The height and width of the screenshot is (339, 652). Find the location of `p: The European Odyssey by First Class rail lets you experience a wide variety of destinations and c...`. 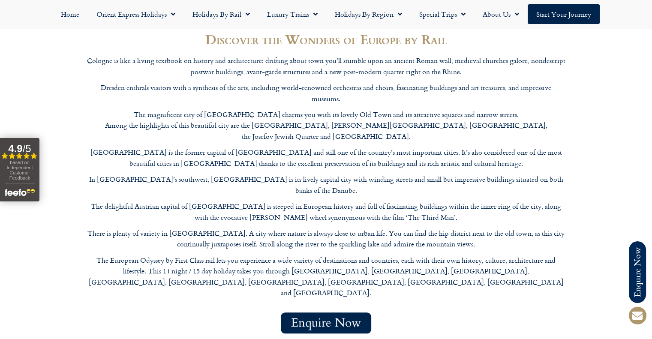

p: The European Odyssey by First Class rail lets you experience a wide variety of destinations and c... is located at coordinates (326, 277).